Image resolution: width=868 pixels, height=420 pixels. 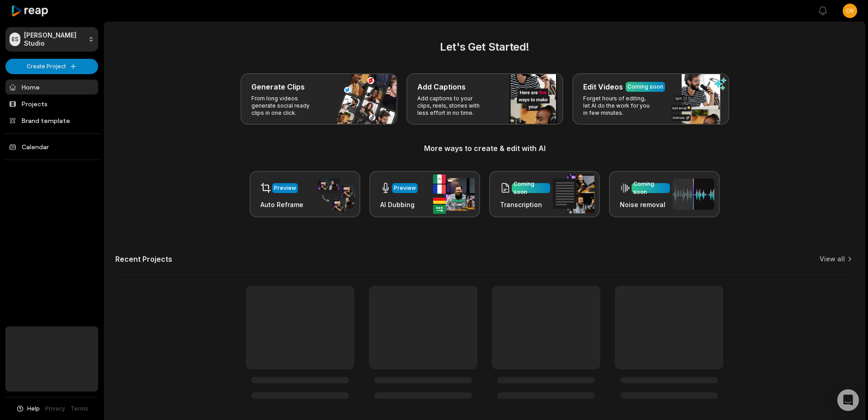 What do you see at coordinates (79, 409) in the screenshot?
I see `a: Terms` at bounding box center [79, 409].